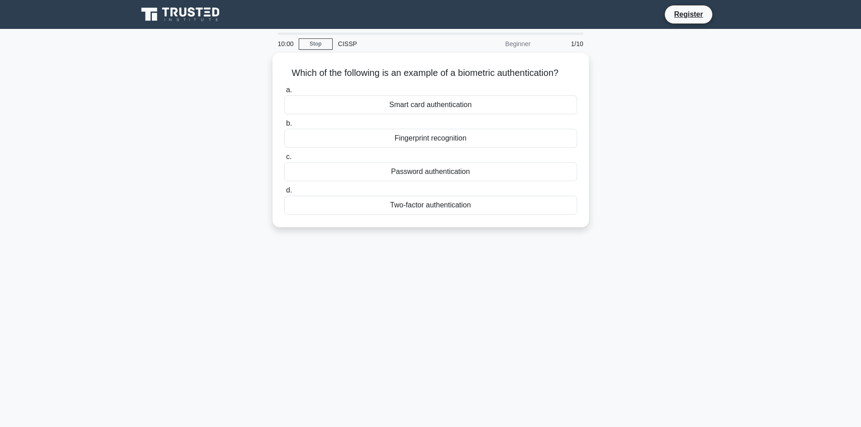 This screenshot has width=861, height=427. Describe the element at coordinates (395, 44) in the screenshot. I see `div: CISSP` at that location.